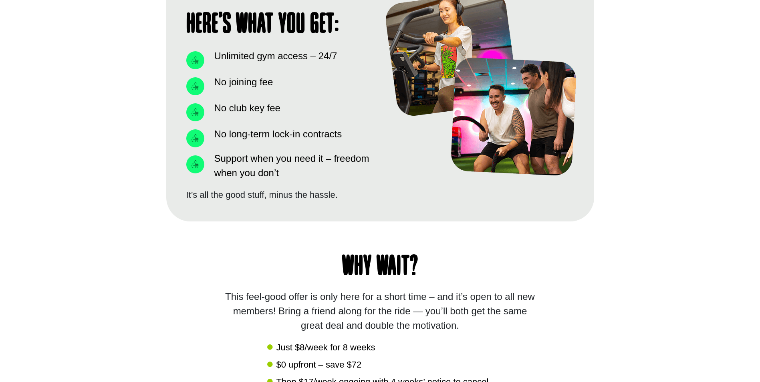 The width and height of the screenshot is (760, 382). Describe the element at coordinates (380, 268) in the screenshot. I see `h1: Why wait?` at that location.